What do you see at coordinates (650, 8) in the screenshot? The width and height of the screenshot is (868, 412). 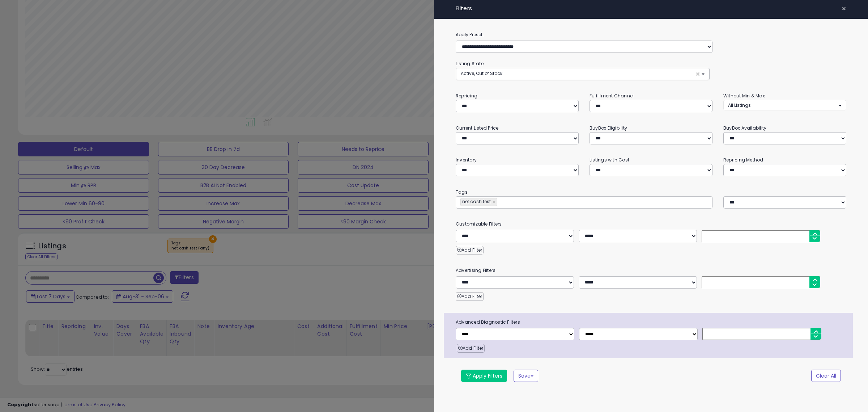 I see `h4: Filters` at bounding box center [650, 8].